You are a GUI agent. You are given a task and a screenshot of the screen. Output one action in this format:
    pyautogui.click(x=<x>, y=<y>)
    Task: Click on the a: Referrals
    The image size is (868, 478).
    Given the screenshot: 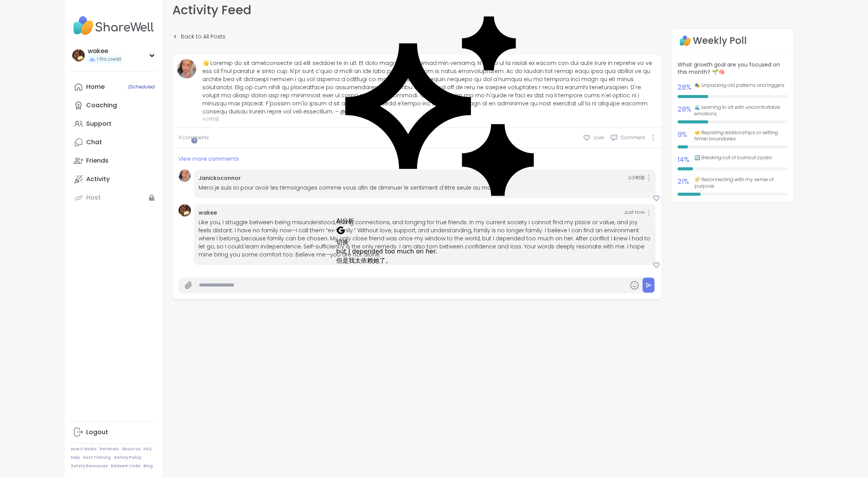 What is the action you would take?
    pyautogui.click(x=109, y=449)
    